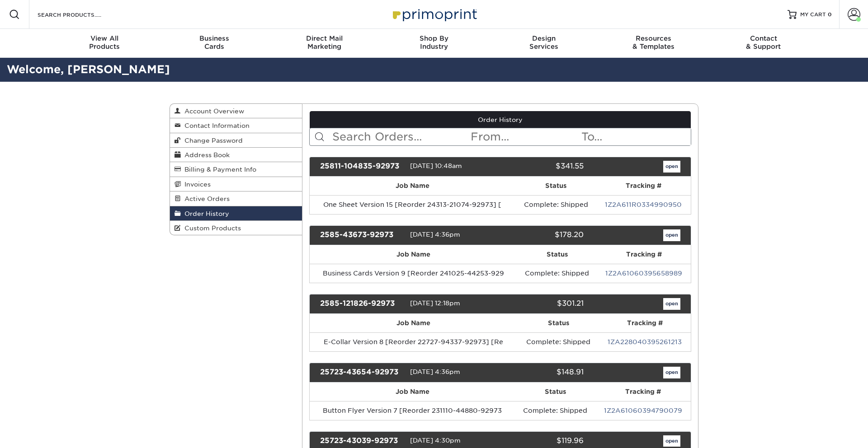 The height and width of the screenshot is (448, 868). I want to click on a: 1Z2A611R0334990950, so click(643, 205).